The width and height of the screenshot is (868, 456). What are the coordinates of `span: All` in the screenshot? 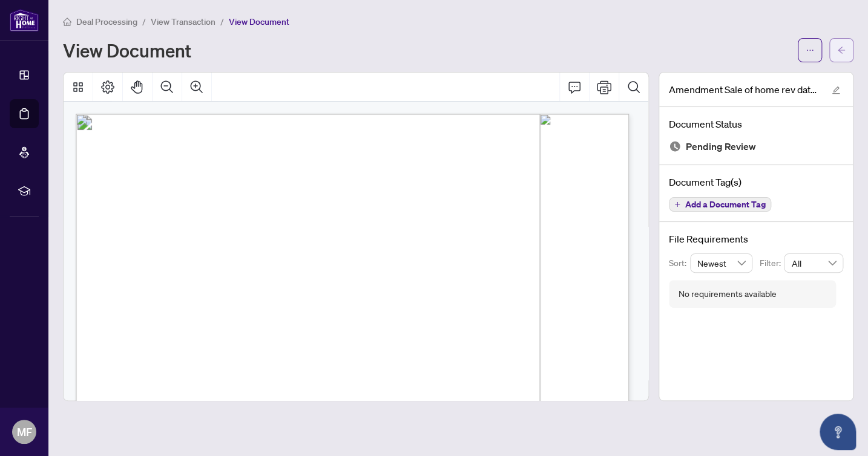 It's located at (813, 264).